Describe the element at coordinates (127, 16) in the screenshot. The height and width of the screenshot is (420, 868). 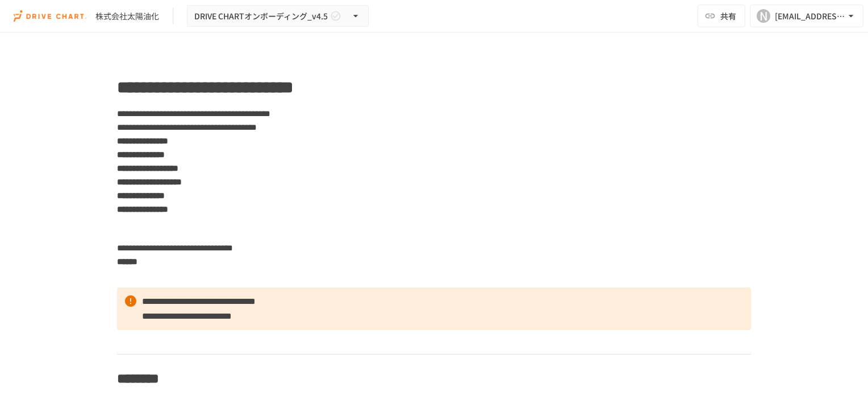
I see `div: 株式会社太陽油化` at that location.